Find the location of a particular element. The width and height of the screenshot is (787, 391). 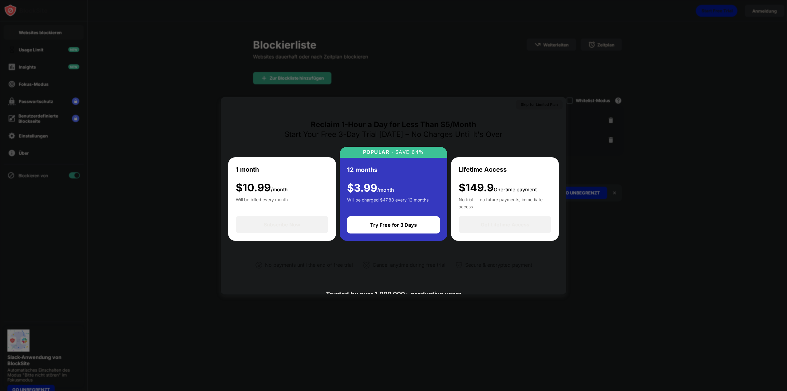

div: Lifetime Access is located at coordinates (482, 169).